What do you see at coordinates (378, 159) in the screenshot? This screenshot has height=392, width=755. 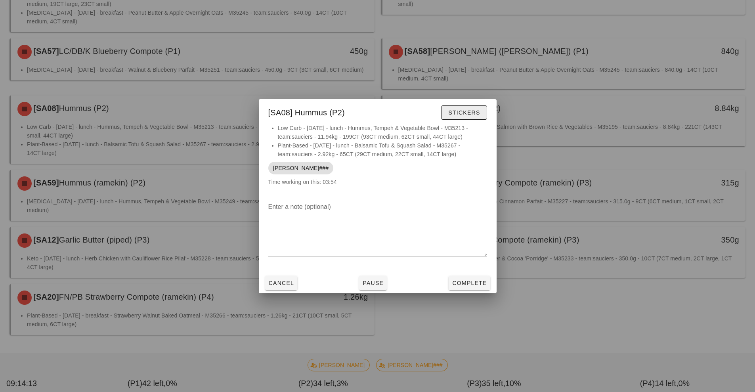 I see `div: Time working on this: 03:54` at bounding box center [378, 159].